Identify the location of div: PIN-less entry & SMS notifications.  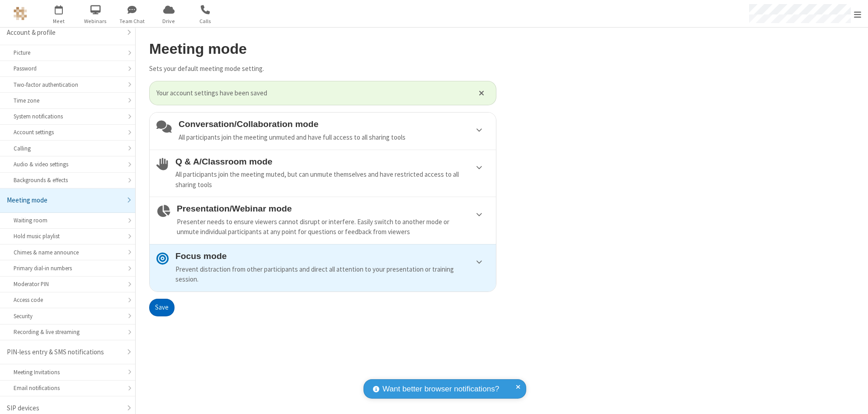
(64, 352).